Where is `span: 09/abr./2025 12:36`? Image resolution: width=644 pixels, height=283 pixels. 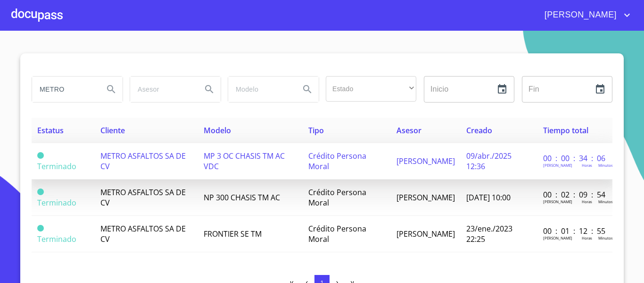
span: 09/abr./2025 12:36 is located at coordinates (489, 161).